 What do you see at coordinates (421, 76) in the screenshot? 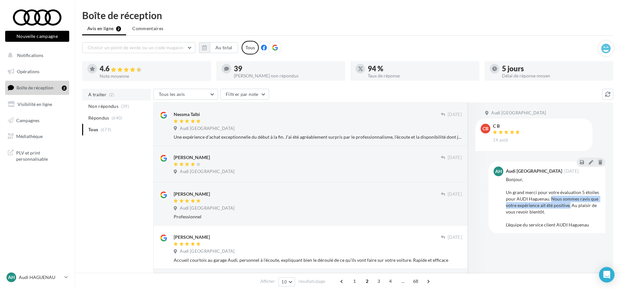
I see `div: Taux de réponse` at bounding box center [421, 76].